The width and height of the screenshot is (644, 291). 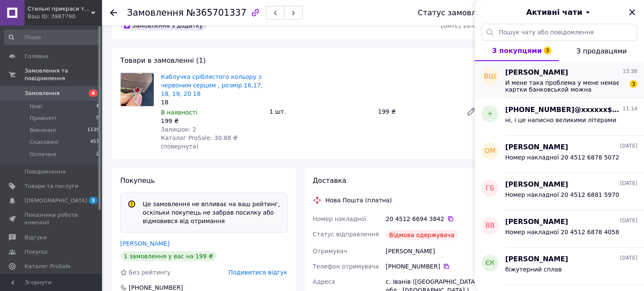 What do you see at coordinates (44, 142) in the screenshot?
I see `span: Скасовані` at bounding box center [44, 142].